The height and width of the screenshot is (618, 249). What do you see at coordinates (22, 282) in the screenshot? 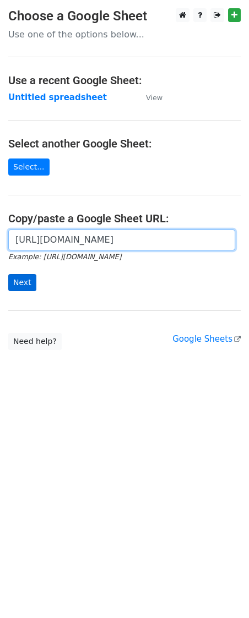
I see `input: Next` at bounding box center [22, 282].